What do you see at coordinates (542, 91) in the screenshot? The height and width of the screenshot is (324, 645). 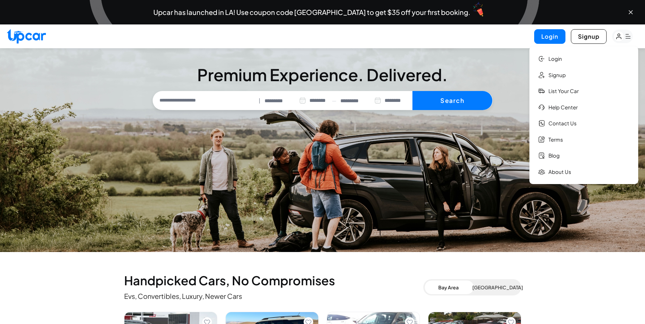 I see `img: Add car` at bounding box center [542, 91].